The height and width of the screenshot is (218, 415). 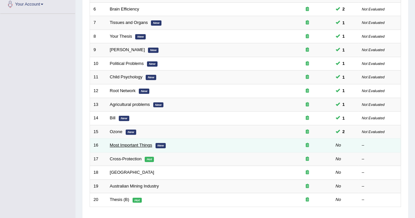 I want to click on a: Thesis (B), so click(x=119, y=199).